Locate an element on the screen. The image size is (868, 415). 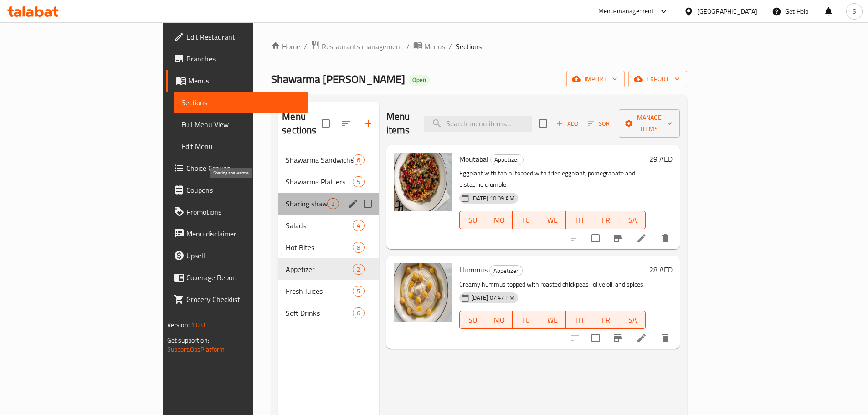
span: Menu disclaimer is located at coordinates (243, 234).